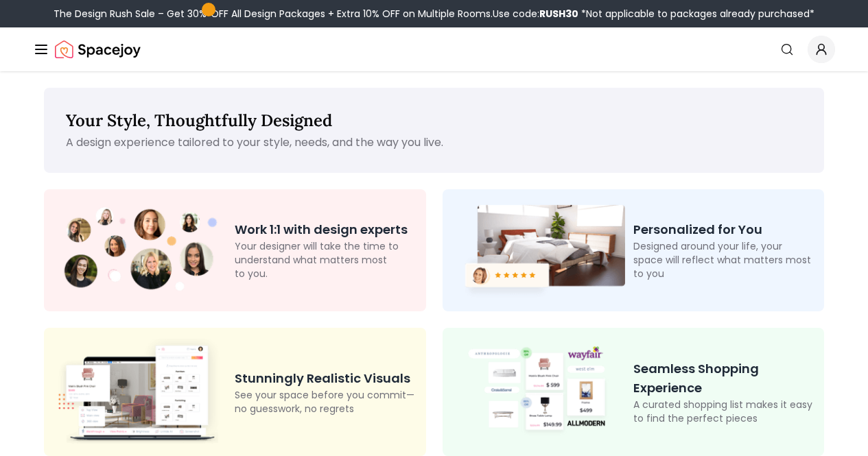  Describe the element at coordinates (696, 14) in the screenshot. I see `span: *Not applicable to packages already purchased*` at that location.